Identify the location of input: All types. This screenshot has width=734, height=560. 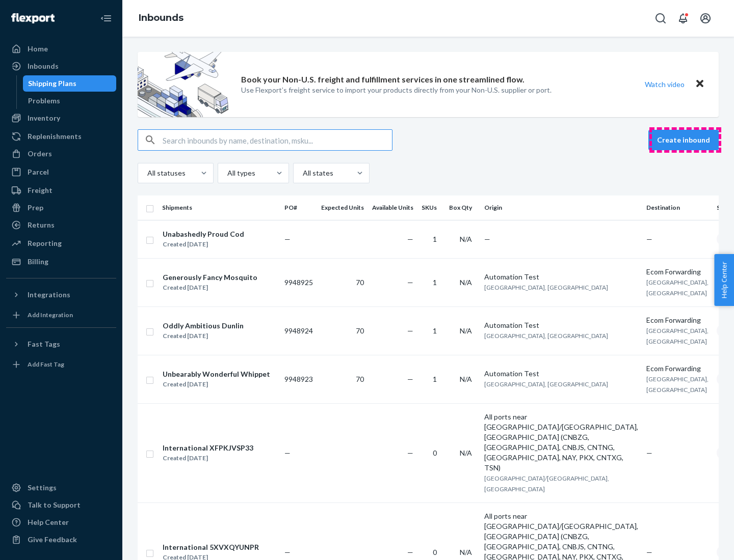
(227, 173).